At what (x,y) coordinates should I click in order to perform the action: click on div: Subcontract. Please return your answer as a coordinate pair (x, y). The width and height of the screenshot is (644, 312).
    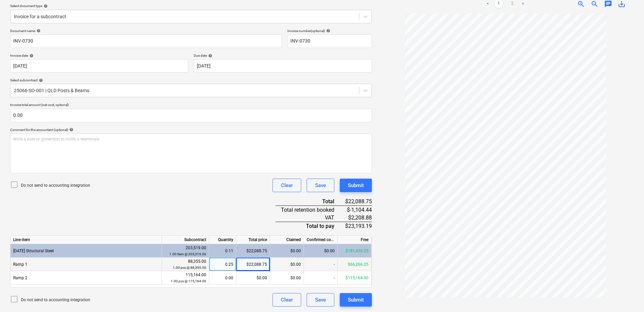
    Looking at the image, I should click on (186, 240).